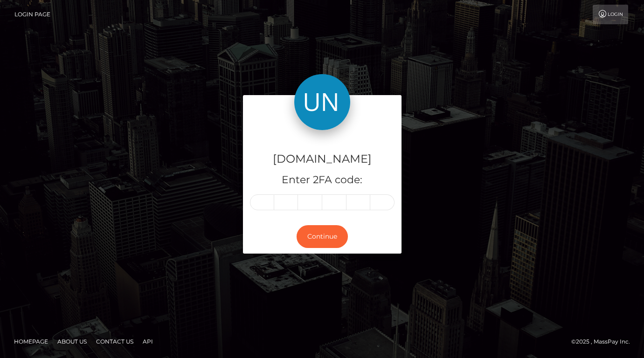 The width and height of the screenshot is (644, 358). Describe the element at coordinates (322, 180) in the screenshot. I see `h5: Enter 2FA code:` at that location.